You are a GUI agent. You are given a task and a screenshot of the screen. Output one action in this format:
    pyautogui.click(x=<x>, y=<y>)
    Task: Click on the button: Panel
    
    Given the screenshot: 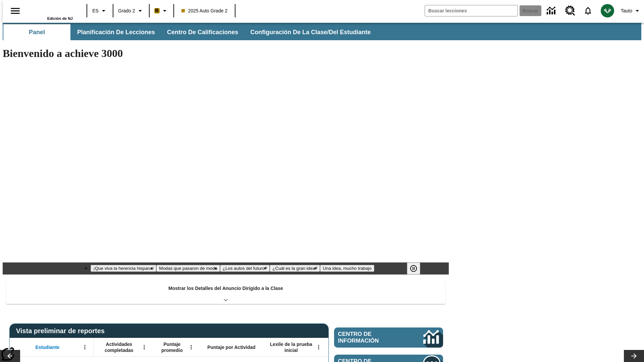 What is the action you would take?
    pyautogui.click(x=36, y=33)
    